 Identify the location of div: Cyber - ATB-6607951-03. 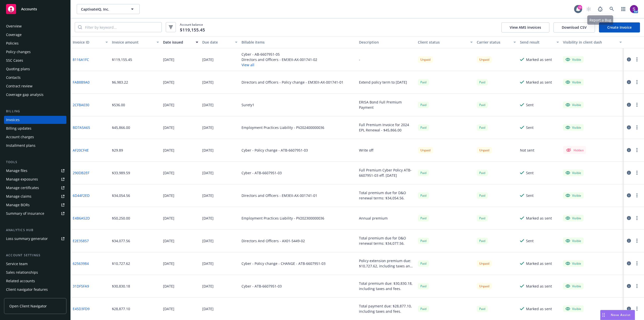
(262, 173).